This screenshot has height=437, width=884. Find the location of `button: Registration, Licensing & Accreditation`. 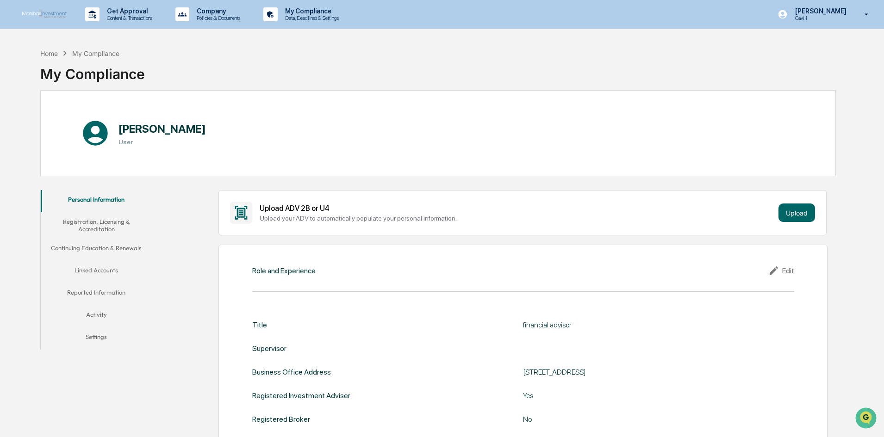

button: Registration, Licensing & Accreditation is located at coordinates (96, 225).